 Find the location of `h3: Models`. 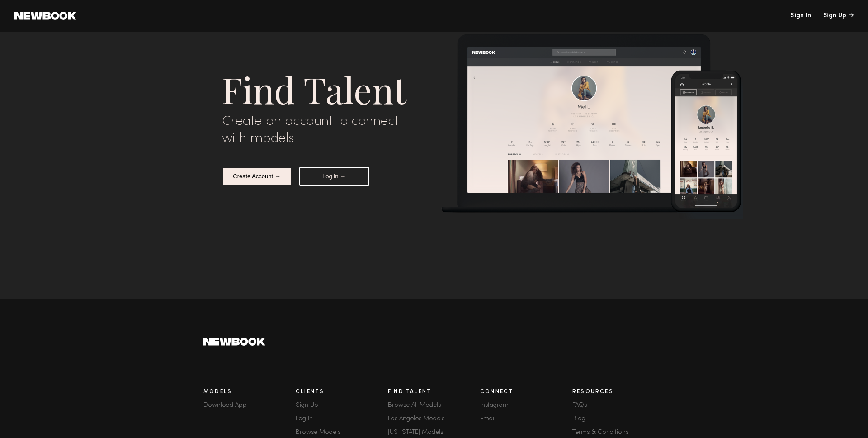

h3: Models is located at coordinates (249, 392).